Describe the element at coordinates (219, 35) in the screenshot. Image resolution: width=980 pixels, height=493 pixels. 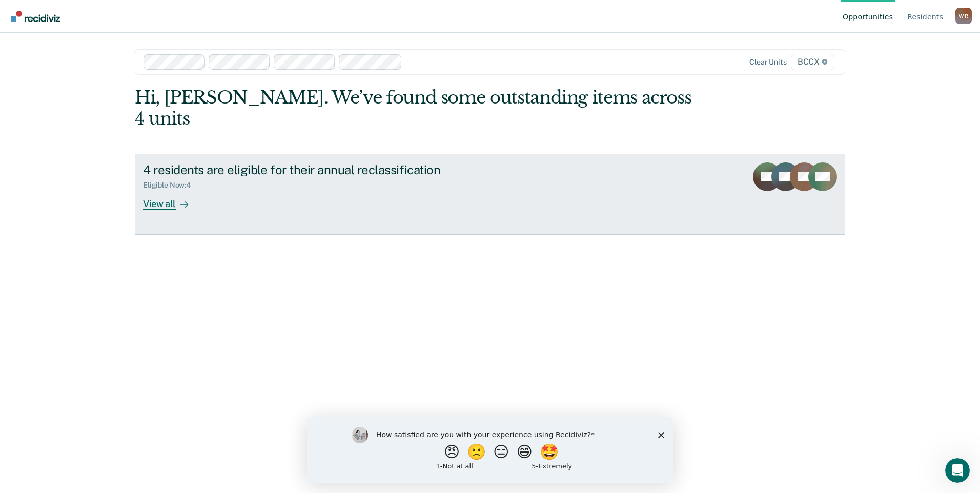
I see `button: 4` at that location.